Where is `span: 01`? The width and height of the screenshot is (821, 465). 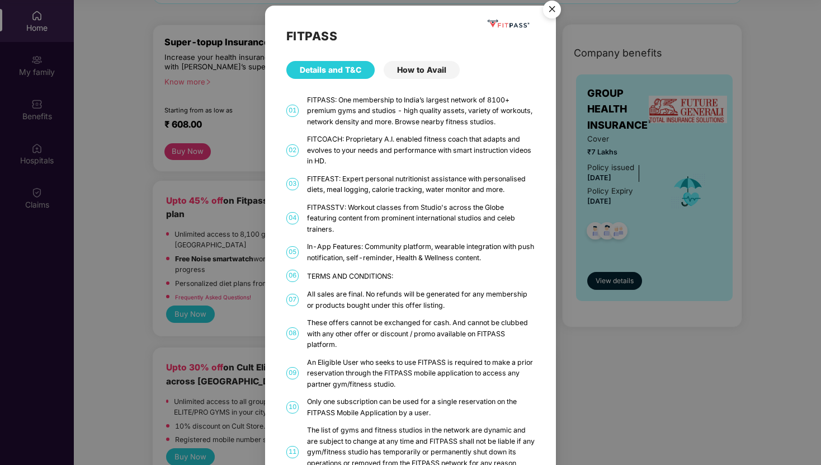 span: 01 is located at coordinates (293, 111).